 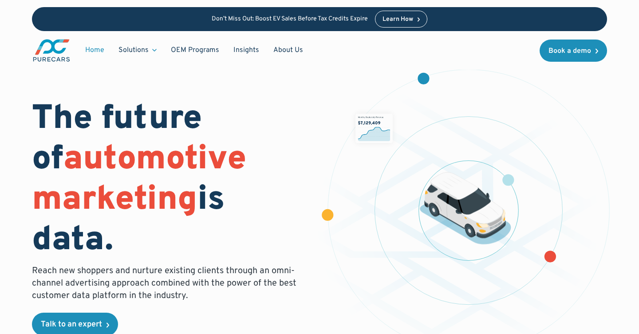 I want to click on a: main, so click(x=51, y=50).